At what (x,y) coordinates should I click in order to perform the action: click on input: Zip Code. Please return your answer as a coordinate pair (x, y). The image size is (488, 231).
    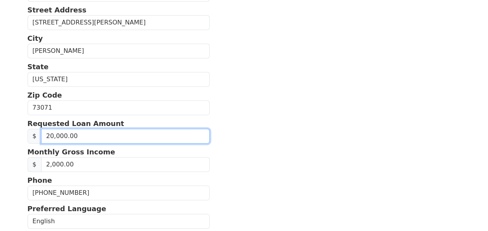
    Looking at the image, I should click on (119, 108).